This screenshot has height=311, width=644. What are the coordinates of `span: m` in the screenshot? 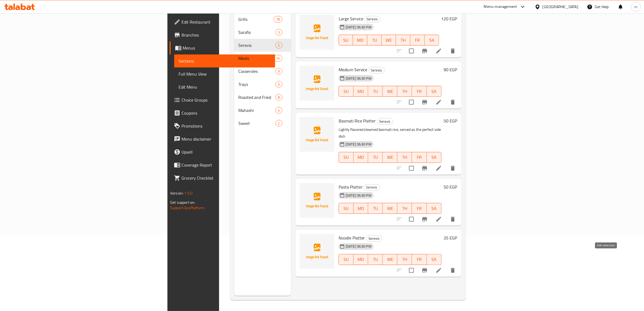 It's located at (636, 7).